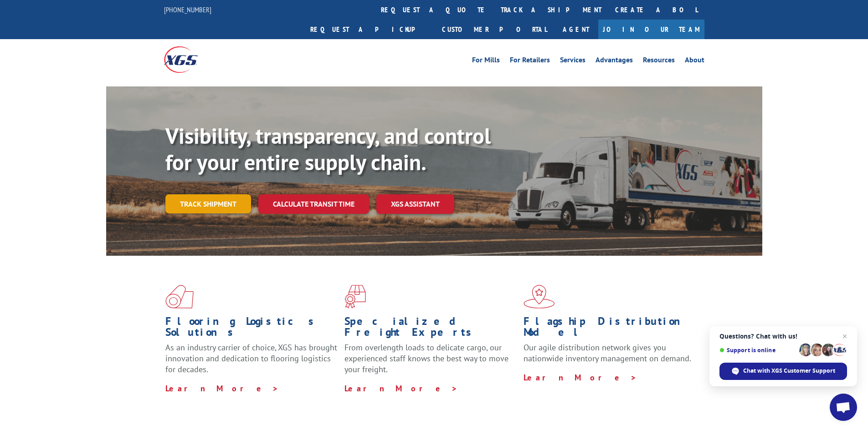  I want to click on span: Our agile distribution network gives you nationwide inventory management on demand., so click(607, 353).